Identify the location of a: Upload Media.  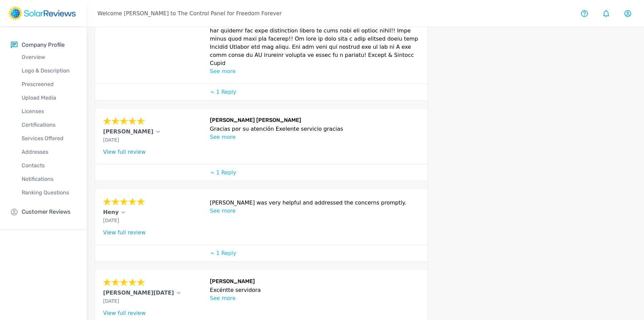
(49, 98).